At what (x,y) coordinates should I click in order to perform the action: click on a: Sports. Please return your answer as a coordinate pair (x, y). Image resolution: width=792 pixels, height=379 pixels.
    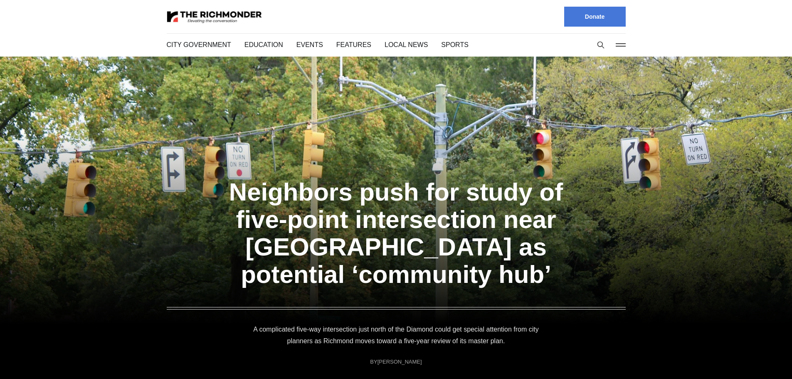
    Looking at the image, I should click on (445, 44).